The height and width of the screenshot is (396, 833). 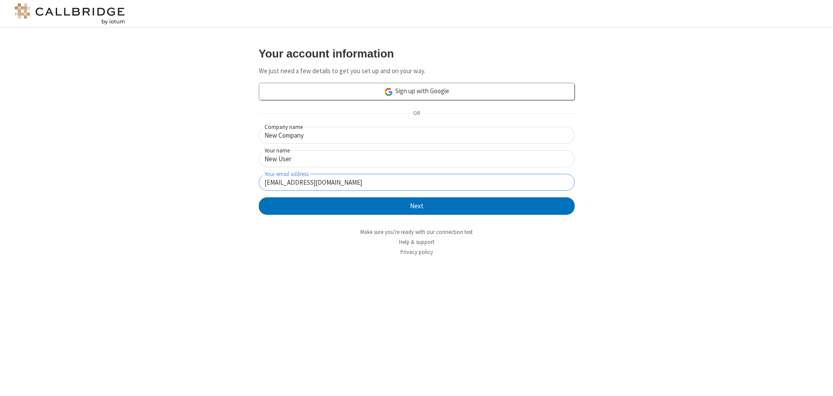 What do you see at coordinates (416, 114) in the screenshot?
I see `span: OR` at bounding box center [416, 114].